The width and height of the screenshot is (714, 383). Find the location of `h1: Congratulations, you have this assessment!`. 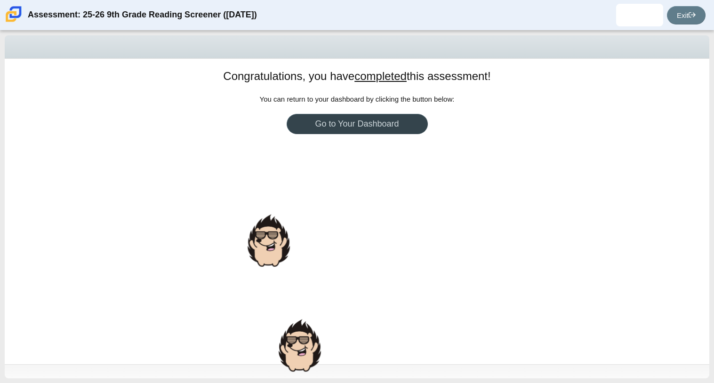

h1: Congratulations, you have this assessment! is located at coordinates (357, 76).